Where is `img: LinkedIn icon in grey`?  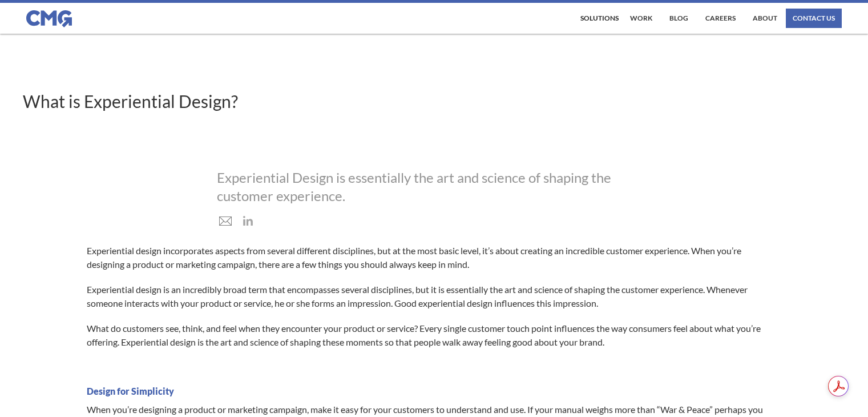
img: LinkedIn icon in grey is located at coordinates (248, 221).